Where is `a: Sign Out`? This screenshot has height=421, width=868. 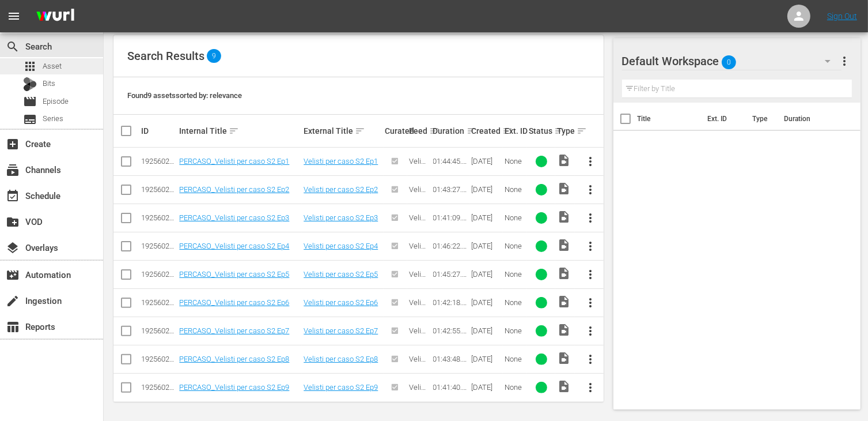
a: Sign Out is located at coordinates (842, 16).